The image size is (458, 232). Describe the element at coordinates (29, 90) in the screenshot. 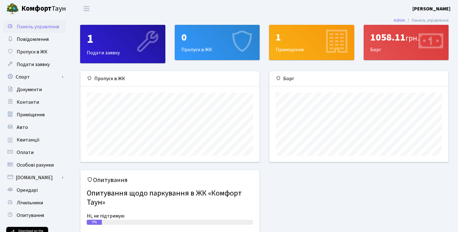

I see `span: Документи` at that location.